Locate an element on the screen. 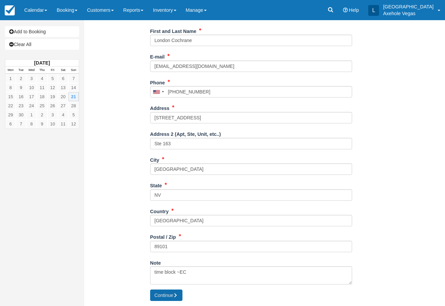  a: Clear All is located at coordinates (42, 44).